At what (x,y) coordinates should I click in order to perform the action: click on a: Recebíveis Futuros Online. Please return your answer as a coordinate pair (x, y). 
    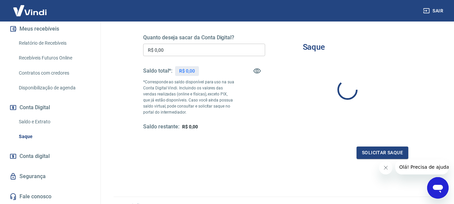
    Looking at the image, I should click on (54, 58).